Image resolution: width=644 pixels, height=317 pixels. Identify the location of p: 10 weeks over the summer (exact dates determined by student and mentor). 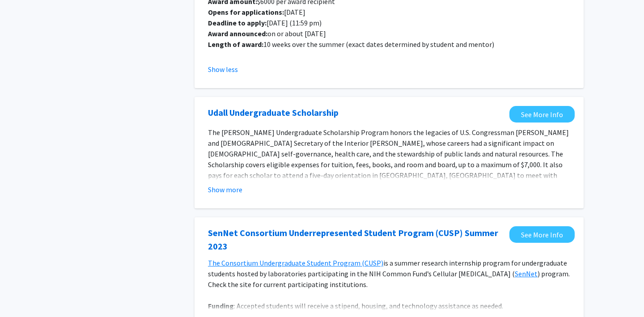
(389, 45).